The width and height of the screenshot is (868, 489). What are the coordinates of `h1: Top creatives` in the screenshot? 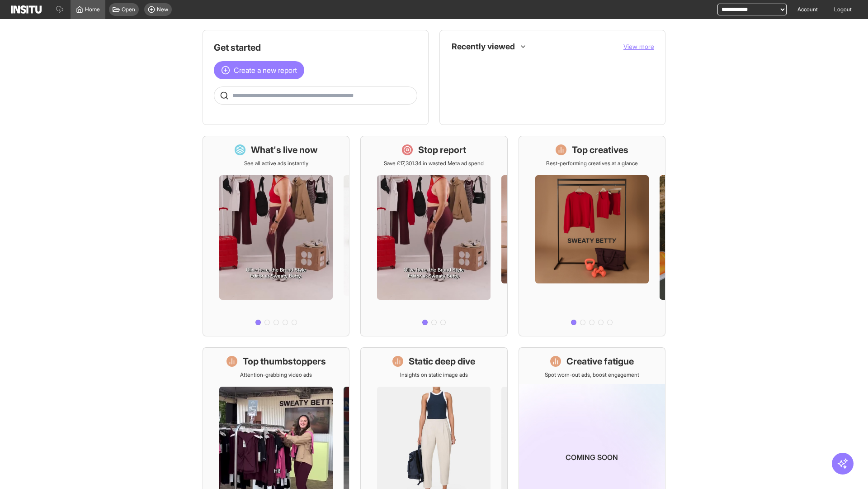 It's located at (600, 150).